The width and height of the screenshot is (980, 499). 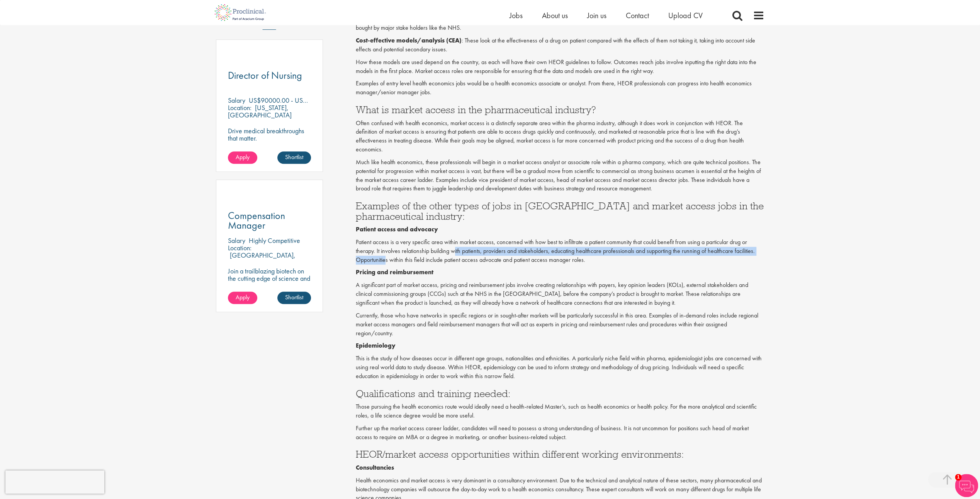 What do you see at coordinates (958, 477) in the screenshot?
I see `span: 1` at bounding box center [958, 477].